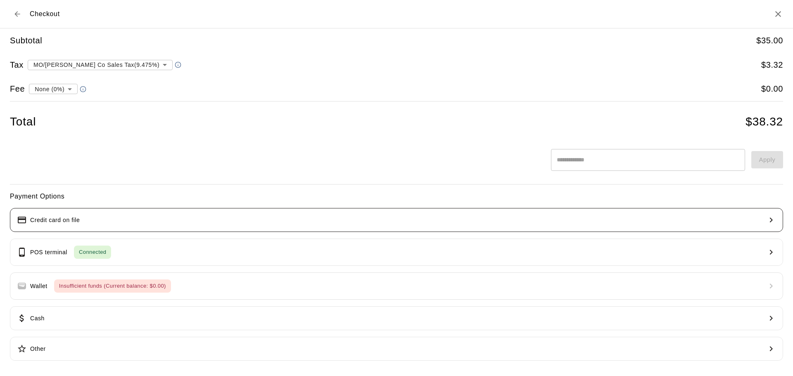 Image resolution: width=793 pixels, height=376 pixels. Describe the element at coordinates (49, 252) in the screenshot. I see `p: POS terminal` at that location.